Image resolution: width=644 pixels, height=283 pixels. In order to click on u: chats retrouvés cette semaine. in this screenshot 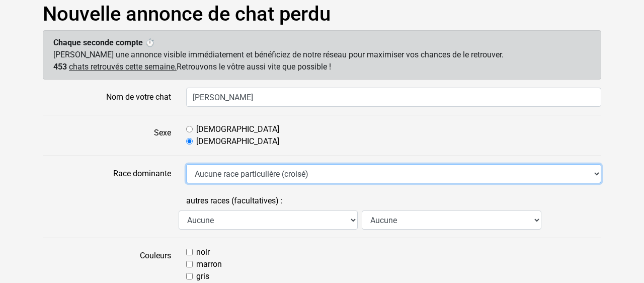, I will do `click(123, 66)`.